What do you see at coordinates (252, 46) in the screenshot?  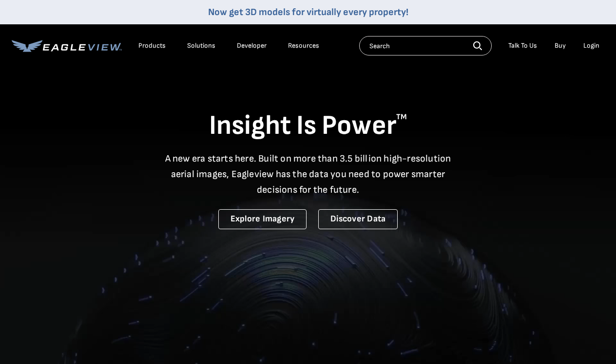 I see `a: Developer` at bounding box center [252, 46].